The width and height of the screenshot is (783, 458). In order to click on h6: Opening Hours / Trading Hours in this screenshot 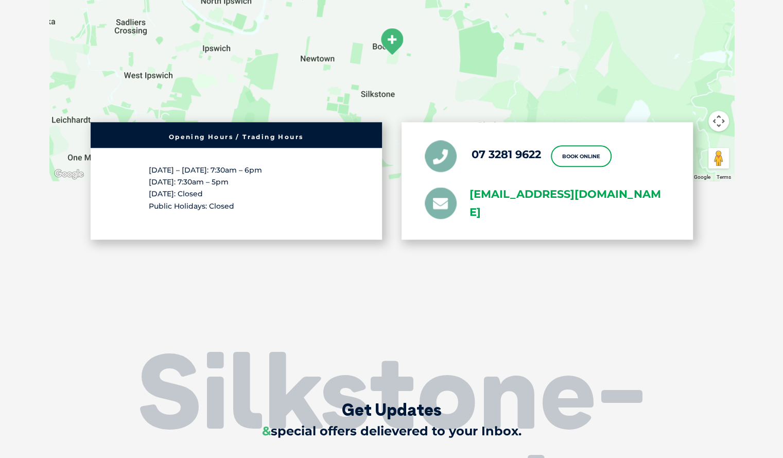, I will do `click(236, 137)`.